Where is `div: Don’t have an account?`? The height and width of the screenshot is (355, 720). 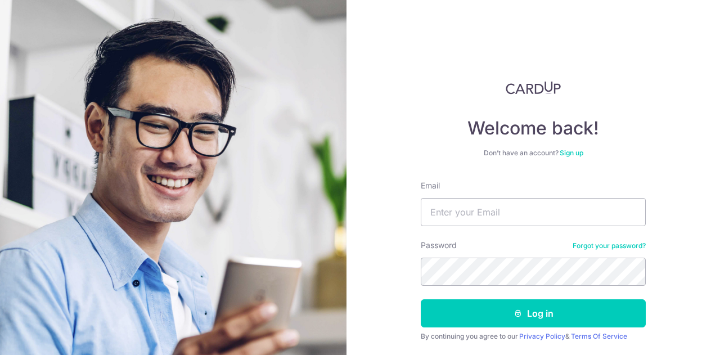
div: Don’t have an account? is located at coordinates (533, 153).